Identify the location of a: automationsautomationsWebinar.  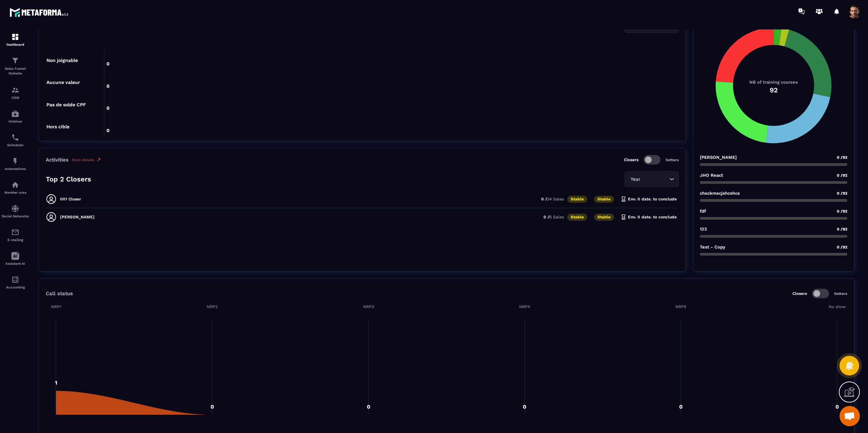
(15, 117).